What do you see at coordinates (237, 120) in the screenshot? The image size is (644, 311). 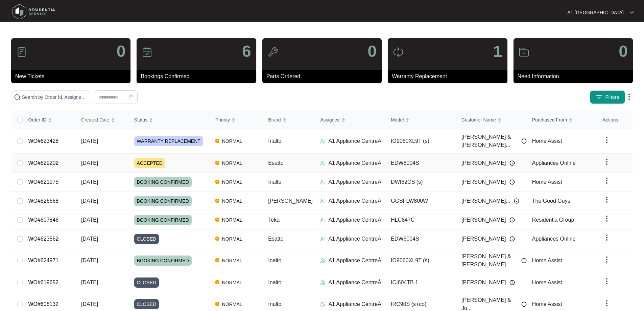 I see `th: Priority` at bounding box center [237, 120].